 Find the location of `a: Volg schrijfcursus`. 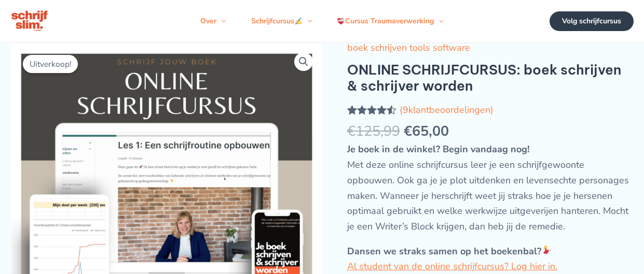

a: Volg schrijfcursus is located at coordinates (592, 21).